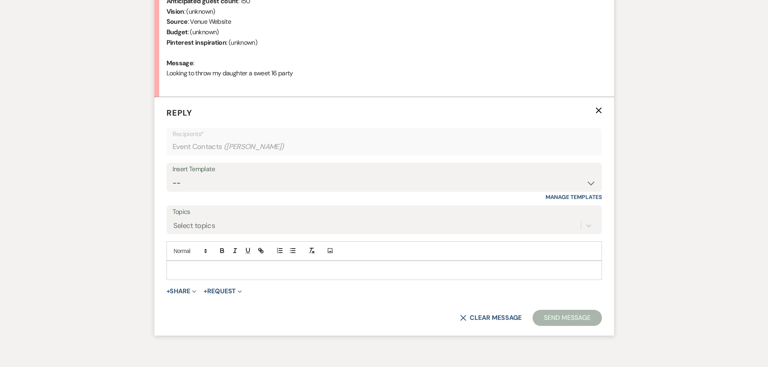  I want to click on b: Pinterest inspiration, so click(196, 42).